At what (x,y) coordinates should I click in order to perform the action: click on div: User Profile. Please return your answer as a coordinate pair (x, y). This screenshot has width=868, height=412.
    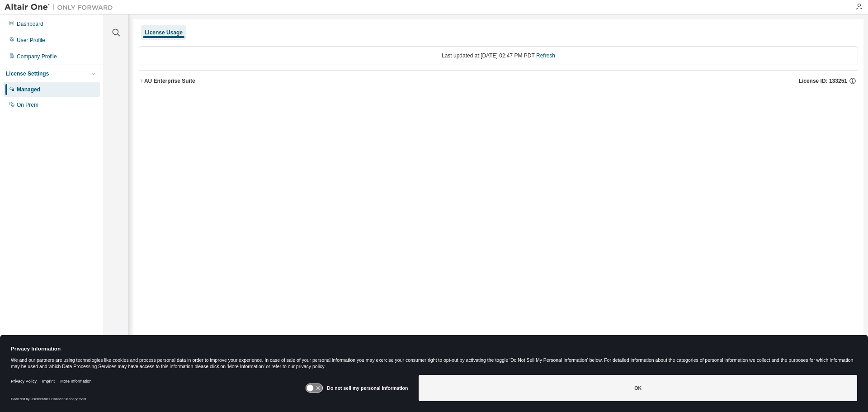
    Looking at the image, I should click on (31, 41).